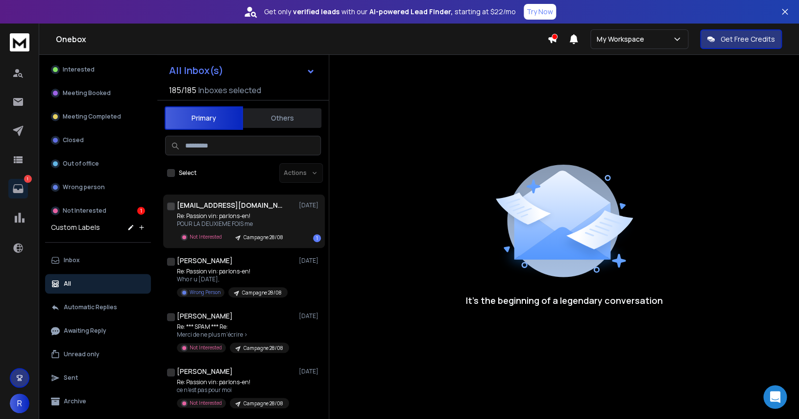  I want to click on p: All, so click(67, 284).